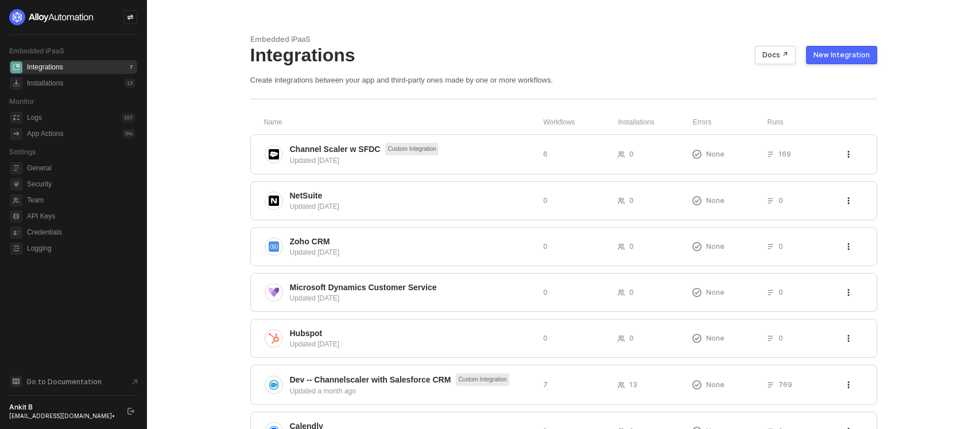 The height and width of the screenshot is (429, 980). Describe the element at coordinates (842, 55) in the screenshot. I see `div: New Integration` at that location.